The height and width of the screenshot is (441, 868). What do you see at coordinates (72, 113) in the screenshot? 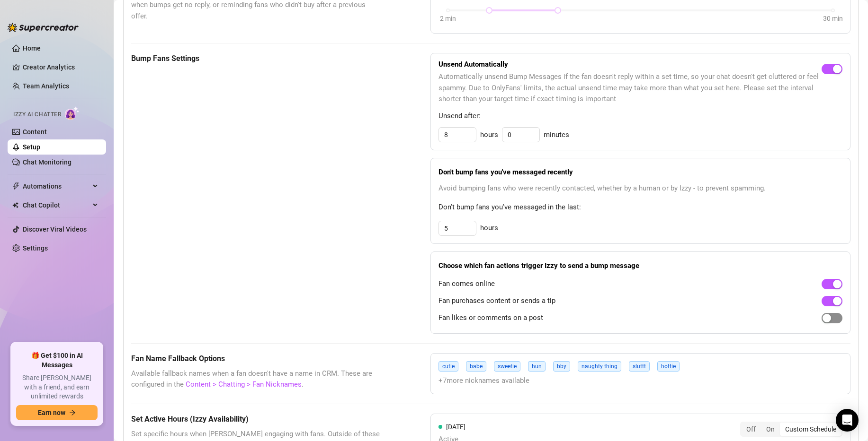
I see `img: AI Chatter` at bounding box center [72, 113].